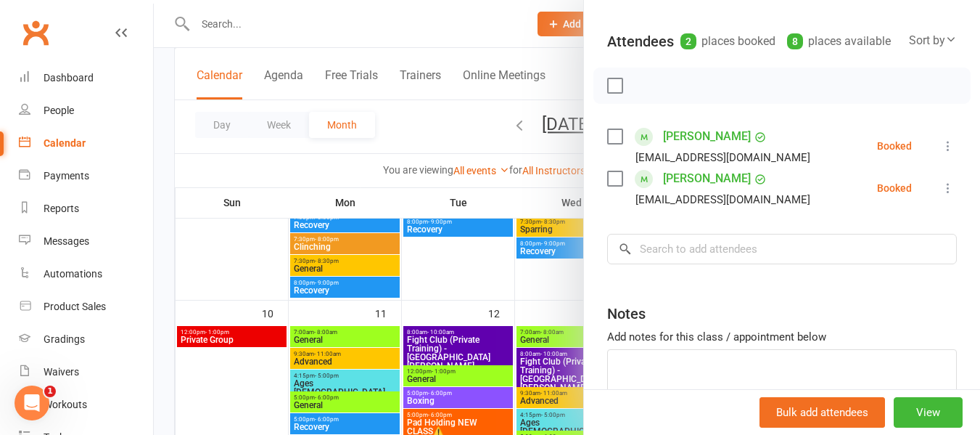  Describe the element at coordinates (728, 41) in the screenshot. I see `div: places booked` at that location.